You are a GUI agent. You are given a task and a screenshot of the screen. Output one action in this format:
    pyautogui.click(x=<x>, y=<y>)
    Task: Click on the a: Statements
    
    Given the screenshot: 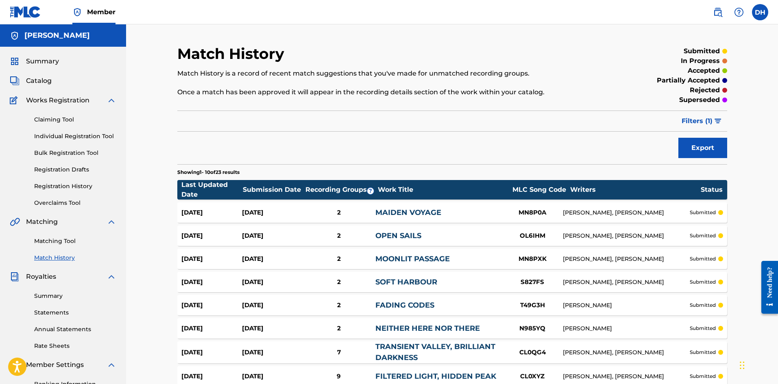 What is the action you would take?
    pyautogui.click(x=75, y=313)
    